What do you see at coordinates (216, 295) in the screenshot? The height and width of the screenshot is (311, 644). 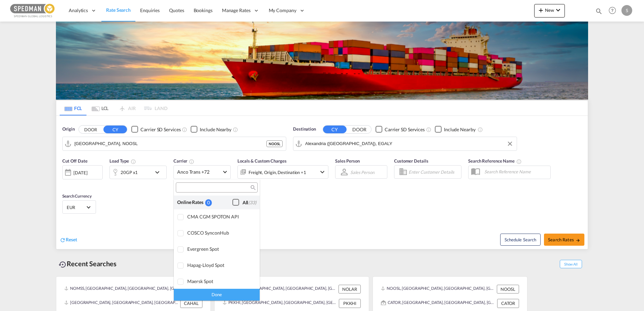 I see `div: Done` at bounding box center [216, 295].